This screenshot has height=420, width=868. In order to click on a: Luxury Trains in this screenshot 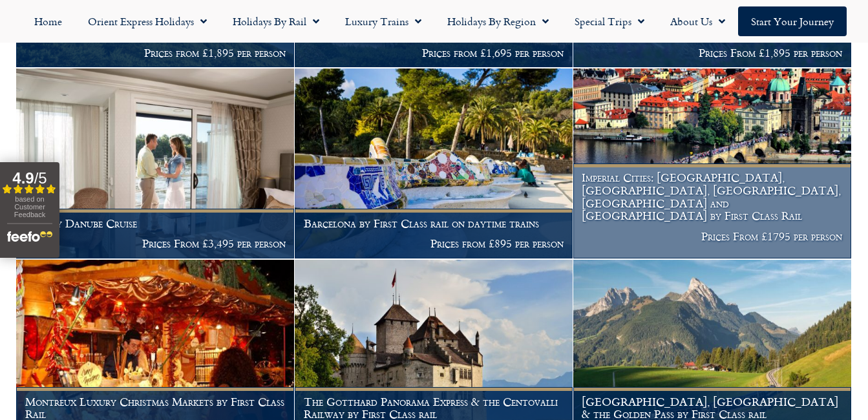, I will do `click(383, 21)`.